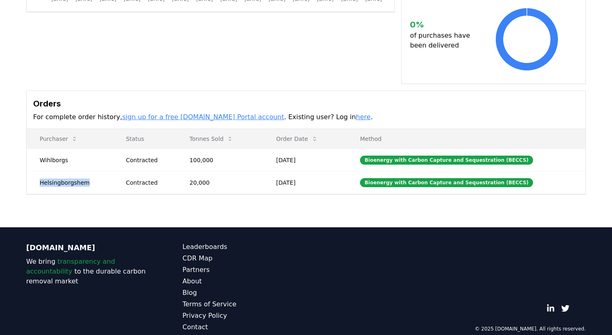 Image resolution: width=612 pixels, height=335 pixels. Describe the element at coordinates (244, 281) in the screenshot. I see `a: About` at that location.